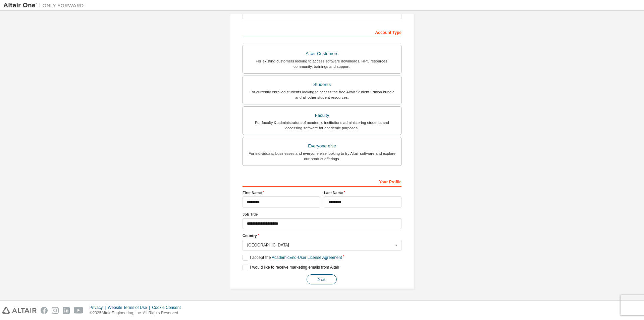 This screenshot has width=644, height=320. What do you see at coordinates (322, 236) in the screenshot?
I see `label: Country` at bounding box center [322, 236].